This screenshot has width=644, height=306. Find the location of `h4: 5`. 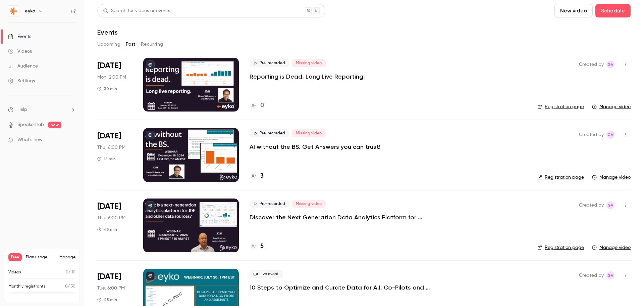

h4: 5 is located at coordinates (262, 246).